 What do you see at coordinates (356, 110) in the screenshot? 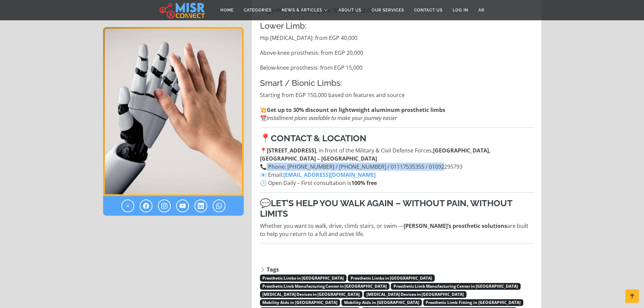
I see `strong: Get up to 30% discount on lightweight aluminum prosthetic limbs` at bounding box center [356, 110].